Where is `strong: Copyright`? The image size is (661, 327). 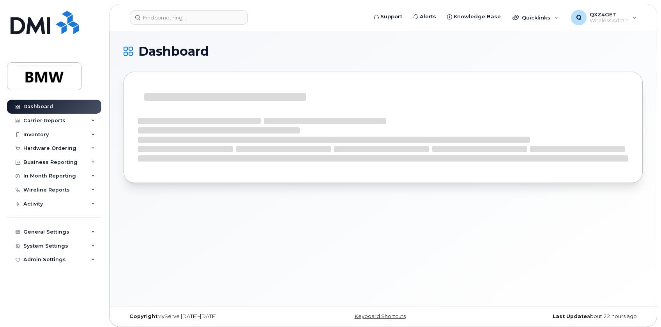 strong: Copyright is located at coordinates (143, 316).